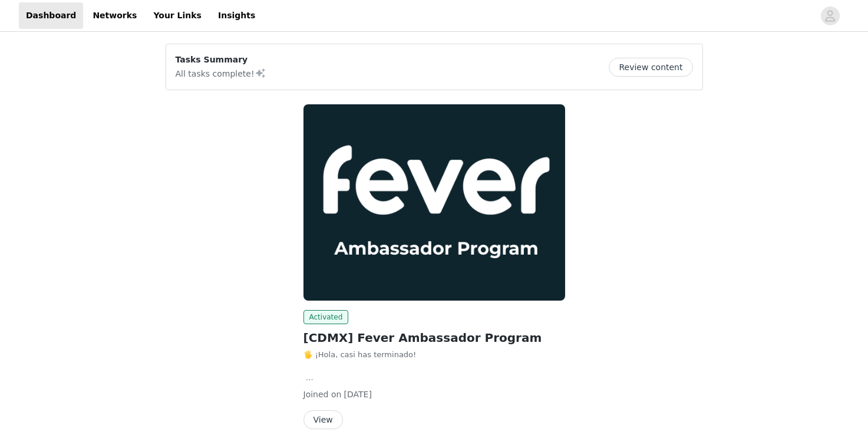  Describe the element at coordinates (323, 420) in the screenshot. I see `button: View` at that location.